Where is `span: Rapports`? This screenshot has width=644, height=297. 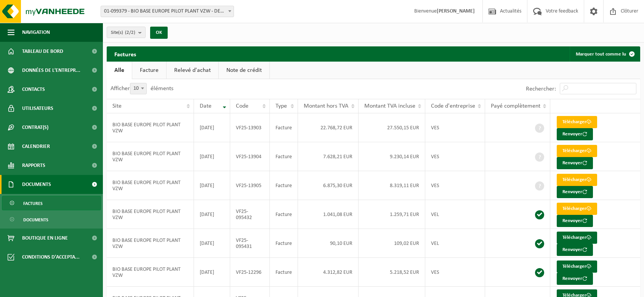 span: Rapports is located at coordinates (34, 166).